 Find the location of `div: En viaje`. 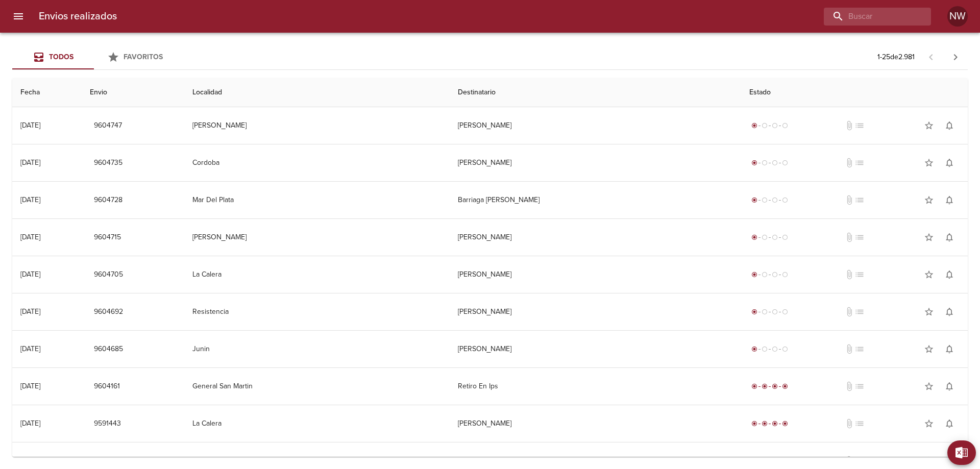

div: En viaje is located at coordinates (770, 461).